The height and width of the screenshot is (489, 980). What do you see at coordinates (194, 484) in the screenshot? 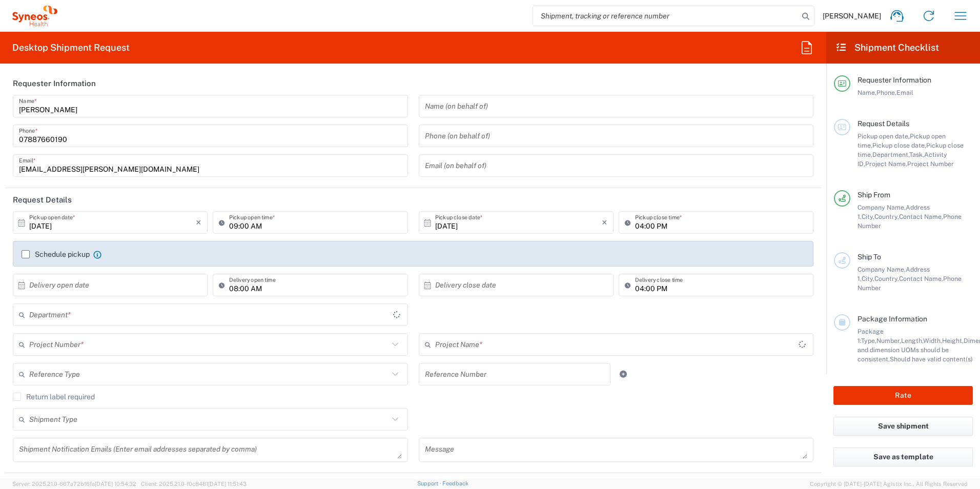
I see `span: Client: 2025.21.0-f0c8481` at bounding box center [194, 484].